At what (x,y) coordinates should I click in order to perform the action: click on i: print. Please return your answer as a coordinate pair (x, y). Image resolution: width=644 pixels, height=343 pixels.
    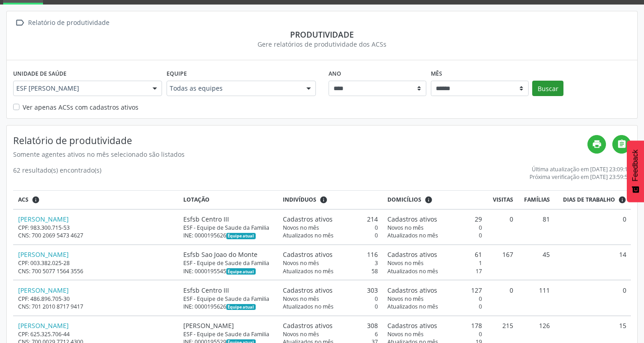
    Looking at the image, I should click on (597, 144).